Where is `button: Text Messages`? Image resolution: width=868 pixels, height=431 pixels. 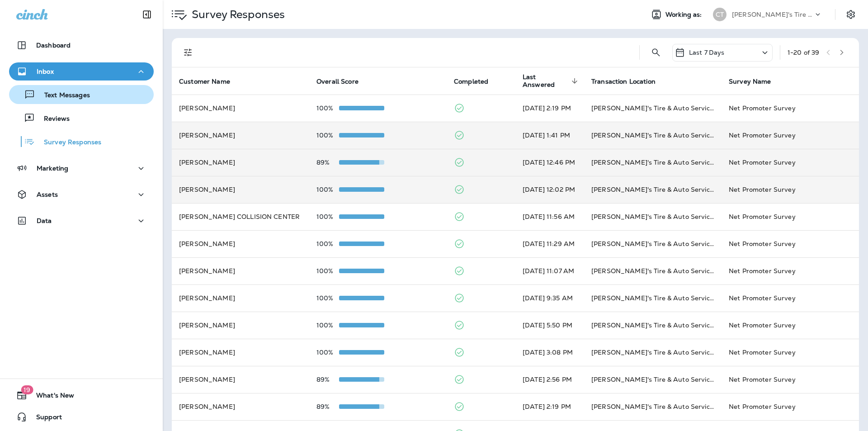 button: Text Messages is located at coordinates (82, 95).